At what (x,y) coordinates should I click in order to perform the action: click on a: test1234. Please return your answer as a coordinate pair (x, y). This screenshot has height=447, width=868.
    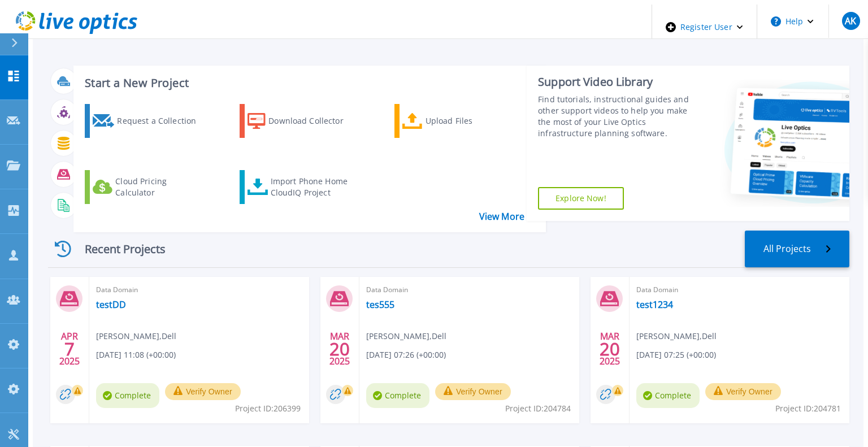
    Looking at the image, I should click on (654, 305).